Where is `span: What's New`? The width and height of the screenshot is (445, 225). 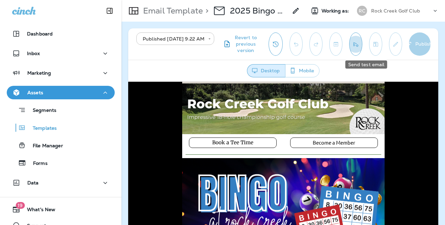
span: What's New is located at coordinates (38, 211).